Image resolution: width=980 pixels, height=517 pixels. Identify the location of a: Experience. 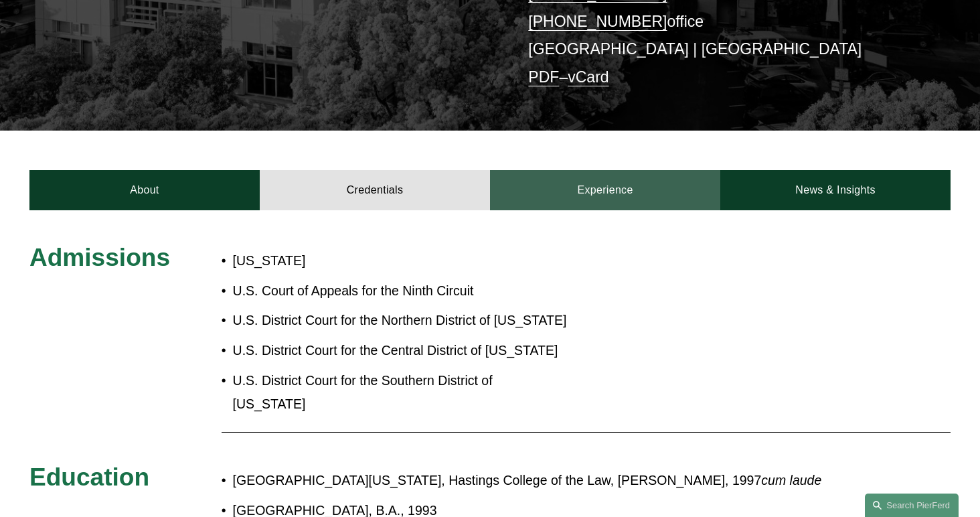
(605, 190).